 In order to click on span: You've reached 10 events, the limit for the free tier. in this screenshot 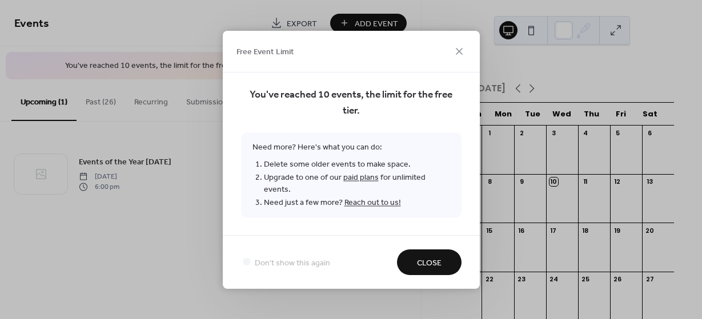, I will do `click(351, 103)`.